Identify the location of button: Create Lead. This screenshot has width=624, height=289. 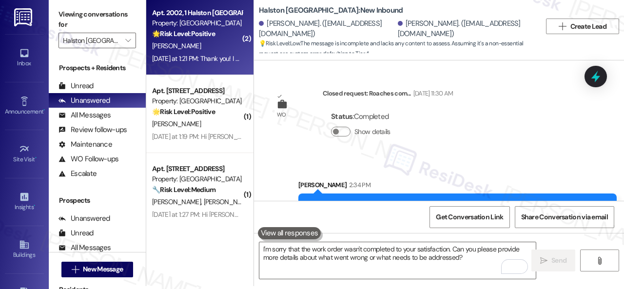
(582, 26).